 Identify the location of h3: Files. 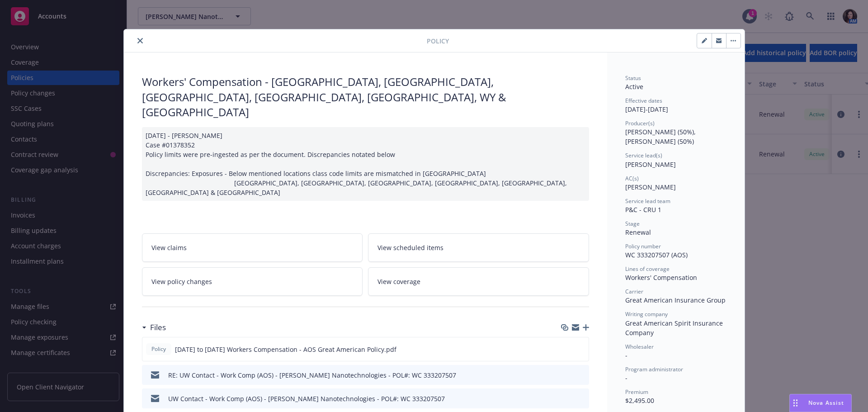
(158, 328).